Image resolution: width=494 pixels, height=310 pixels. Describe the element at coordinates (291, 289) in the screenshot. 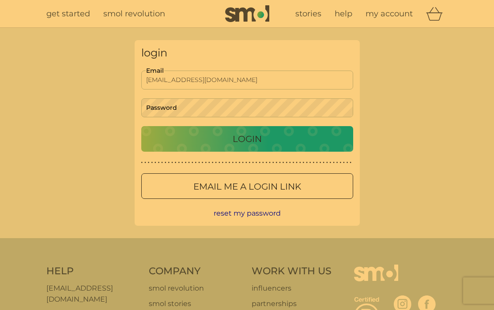

I see `p: influencers` at that location.